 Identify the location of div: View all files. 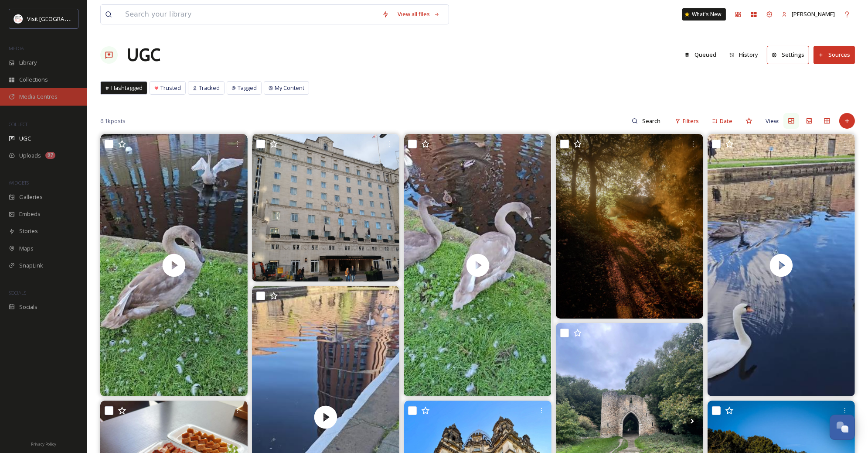
(419, 14).